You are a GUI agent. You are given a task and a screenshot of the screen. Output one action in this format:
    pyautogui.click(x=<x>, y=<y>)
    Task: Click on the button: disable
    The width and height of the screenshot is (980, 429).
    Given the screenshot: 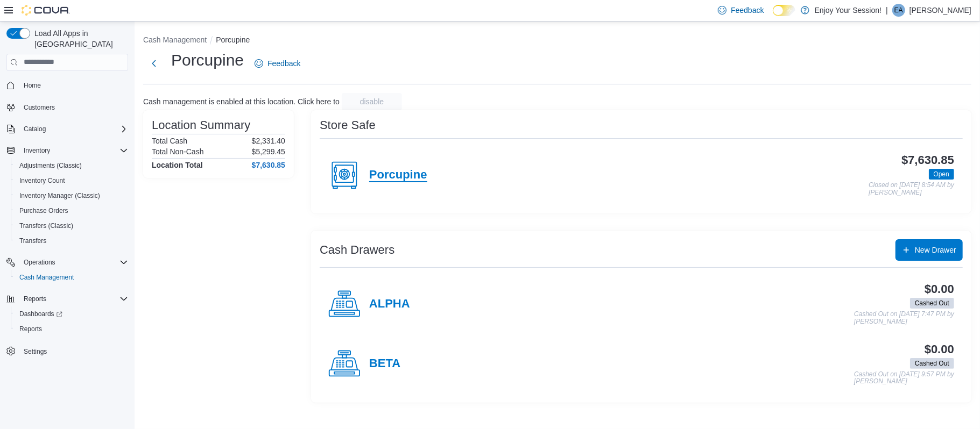 What is the action you would take?
    pyautogui.click(x=372, y=101)
    